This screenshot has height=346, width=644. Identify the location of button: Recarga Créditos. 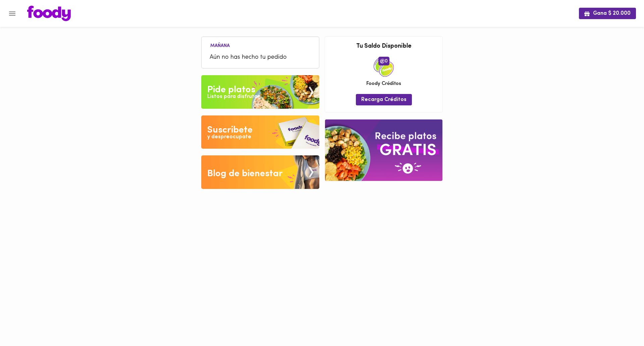
(384, 100).